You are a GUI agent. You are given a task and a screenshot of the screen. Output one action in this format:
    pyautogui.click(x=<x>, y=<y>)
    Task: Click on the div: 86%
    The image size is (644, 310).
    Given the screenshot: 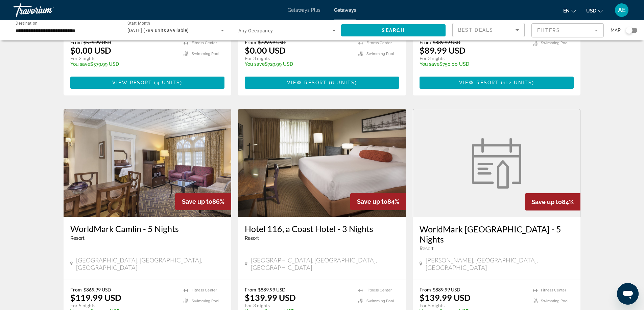 What is the action you would take?
    pyautogui.click(x=203, y=202)
    